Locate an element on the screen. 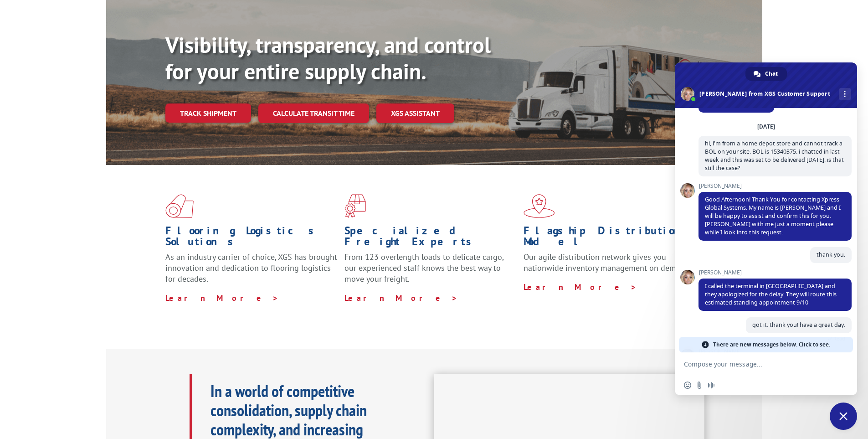 Image resolution: width=868 pixels, height=439 pixels. span: hi, i'm from a home depot store and cannot track a BOL on your site. BOL is 15340375. i chatted i... is located at coordinates (774, 156).